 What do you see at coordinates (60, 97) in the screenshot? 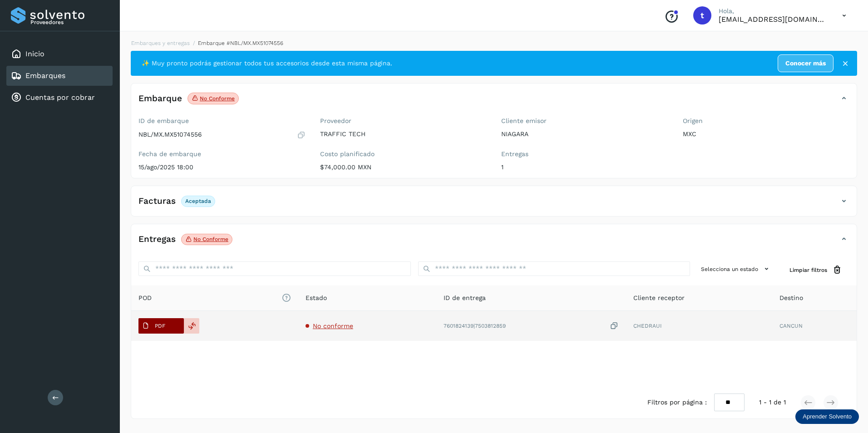
I see `a: Cuentas por cobrar` at bounding box center [60, 97].